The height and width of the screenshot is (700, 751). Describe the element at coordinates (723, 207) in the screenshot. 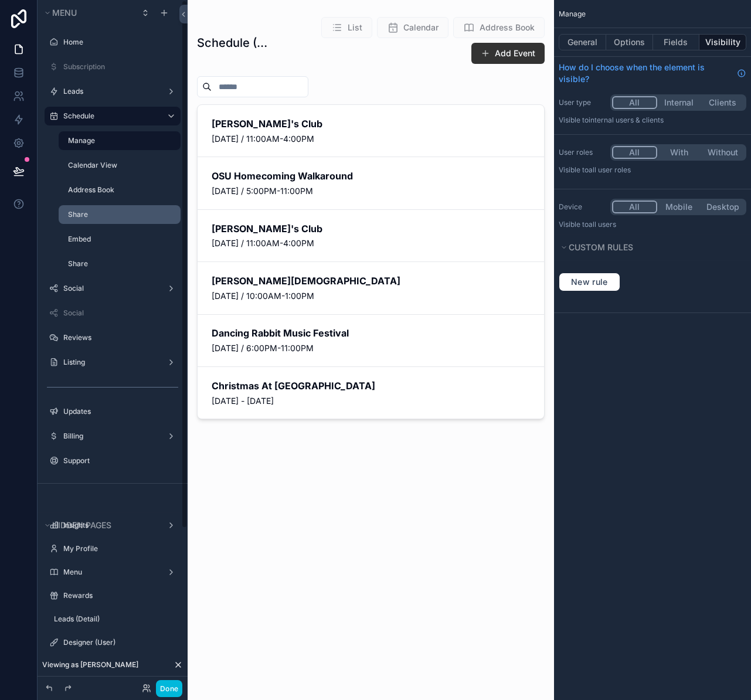

I see `button: Desktop` at that location.